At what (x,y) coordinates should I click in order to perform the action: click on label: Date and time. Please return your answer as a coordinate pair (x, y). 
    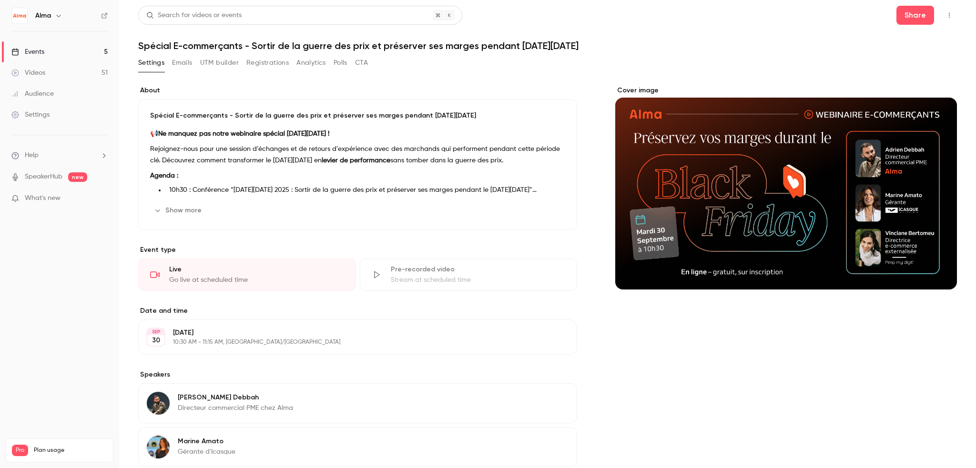
    Looking at the image, I should click on (357, 311).